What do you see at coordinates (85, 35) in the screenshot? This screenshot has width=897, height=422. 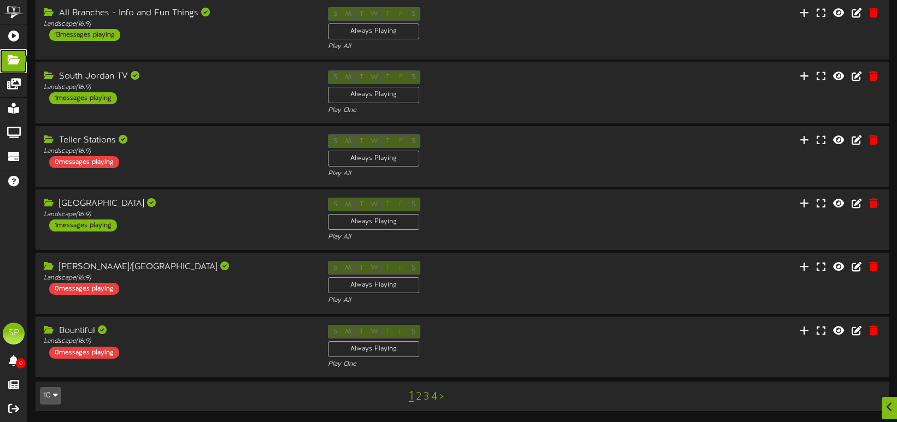 I see `div: 13 messages playing` at bounding box center [85, 35].